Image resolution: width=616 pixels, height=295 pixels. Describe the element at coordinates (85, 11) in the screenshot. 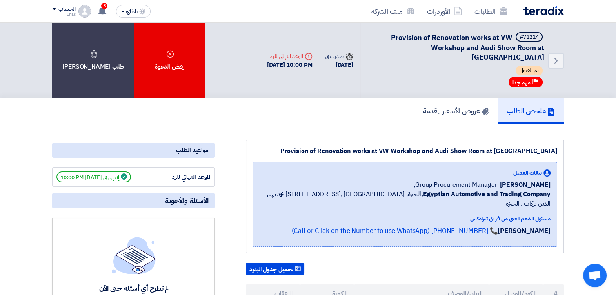

I see `img: profile_test.png` at that location.